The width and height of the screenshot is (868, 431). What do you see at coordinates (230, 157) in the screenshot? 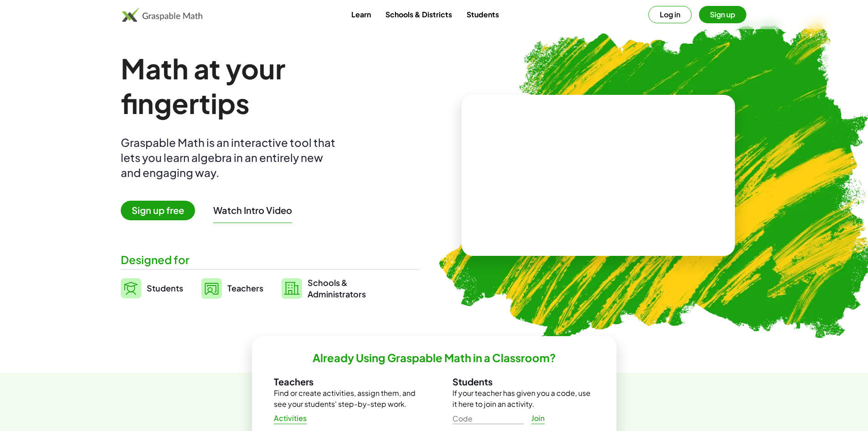
I see `div: Graspable Math is an interactive tool that lets you learn algebra in an entirely new and engaging...` at bounding box center [230, 157].